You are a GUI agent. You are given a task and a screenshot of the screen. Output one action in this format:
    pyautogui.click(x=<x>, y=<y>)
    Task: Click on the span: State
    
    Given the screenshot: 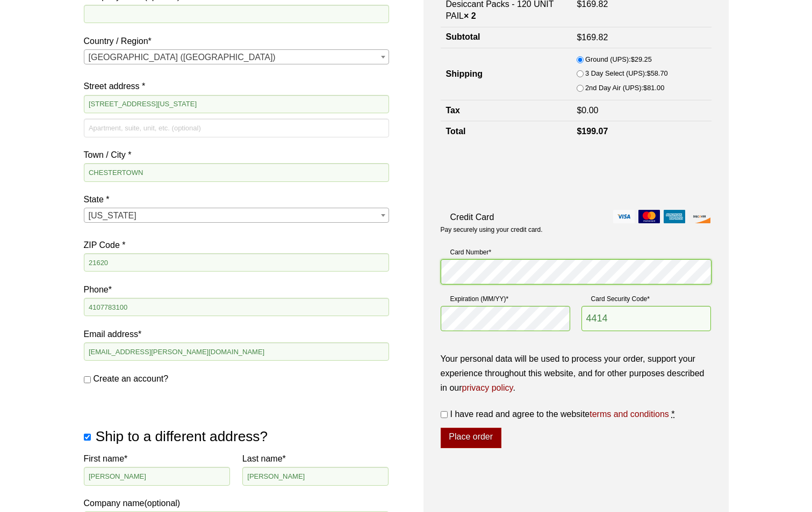 What is the action you would take?
    pyautogui.click(x=237, y=215)
    